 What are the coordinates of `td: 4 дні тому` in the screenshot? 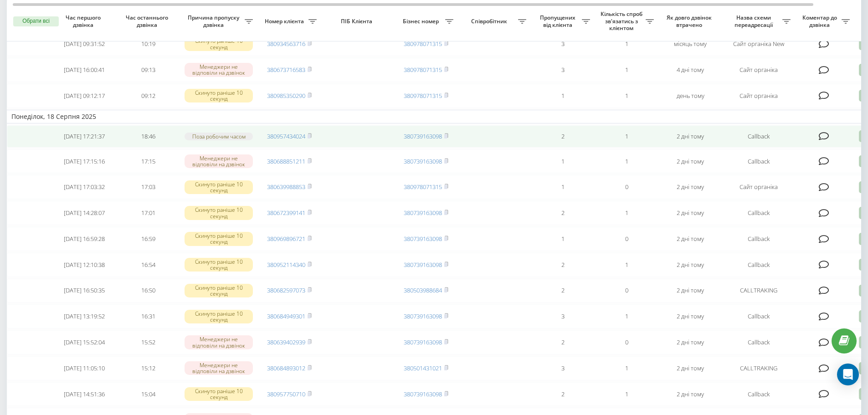 It's located at (690, 69).